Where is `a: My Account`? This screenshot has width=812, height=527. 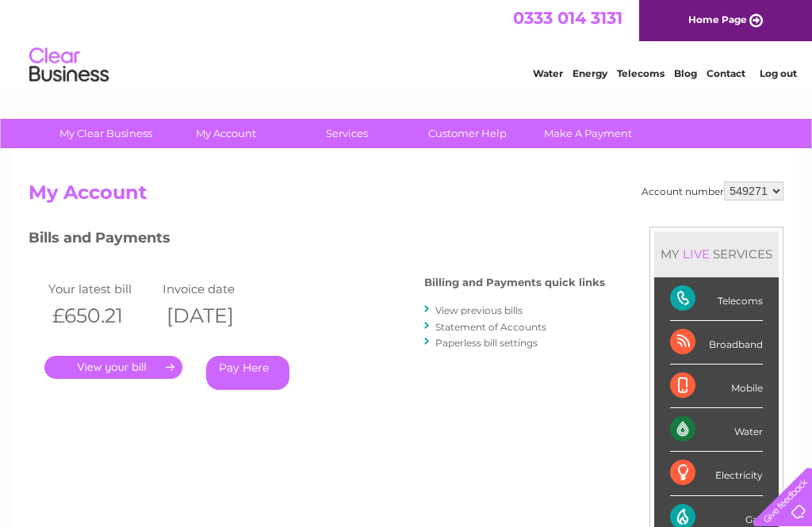
a: My Account is located at coordinates (226, 133).